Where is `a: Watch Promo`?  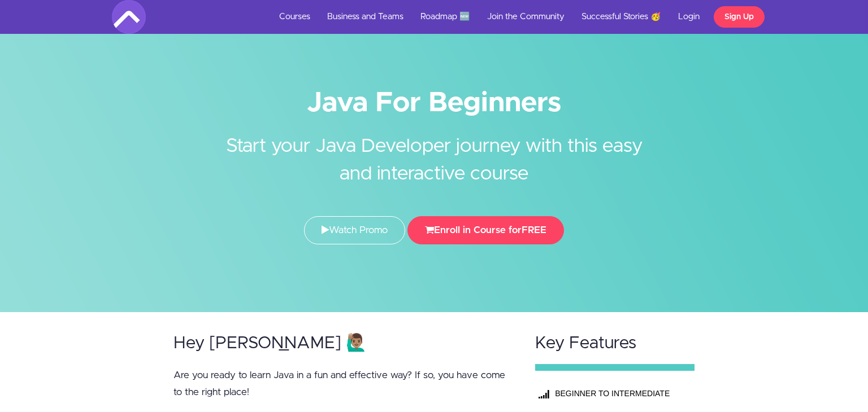
a: Watch Promo is located at coordinates (354, 230).